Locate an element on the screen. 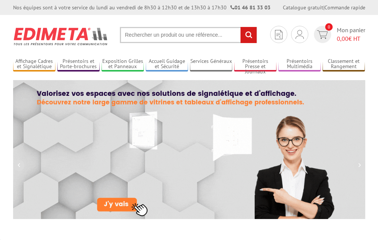  strong: 01 46 81 33 03 is located at coordinates (250, 7).